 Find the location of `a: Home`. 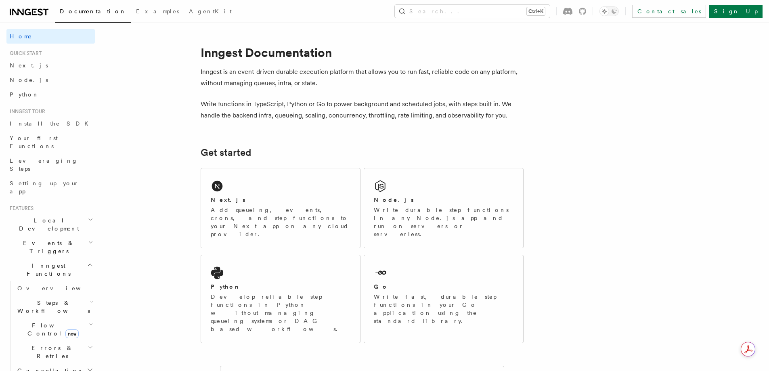

a: Home is located at coordinates (50, 36).